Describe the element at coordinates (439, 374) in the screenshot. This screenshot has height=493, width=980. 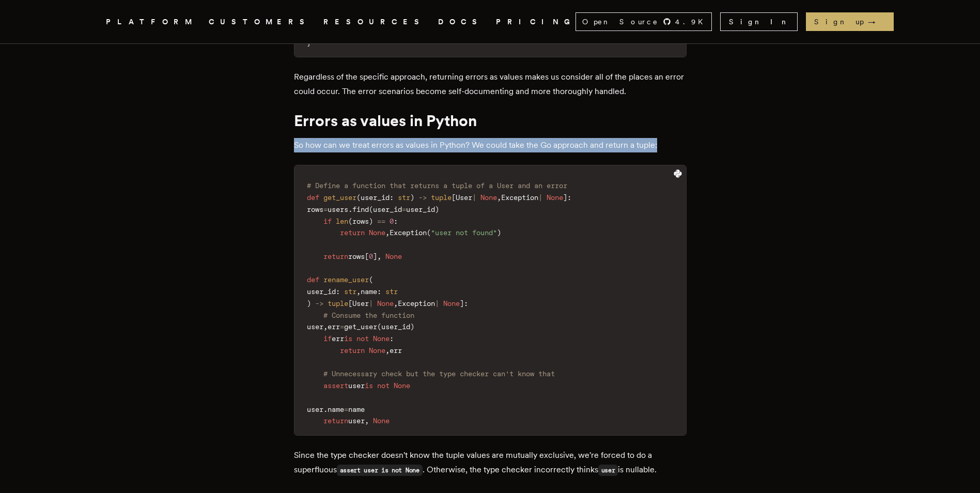
I see `span: # Unnecessary check but the type checker can't know that` at that location.